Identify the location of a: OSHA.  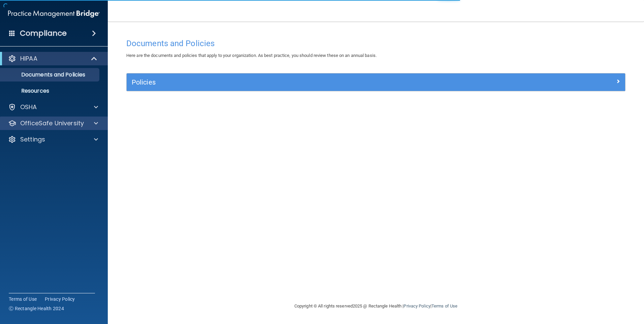
(53, 107).